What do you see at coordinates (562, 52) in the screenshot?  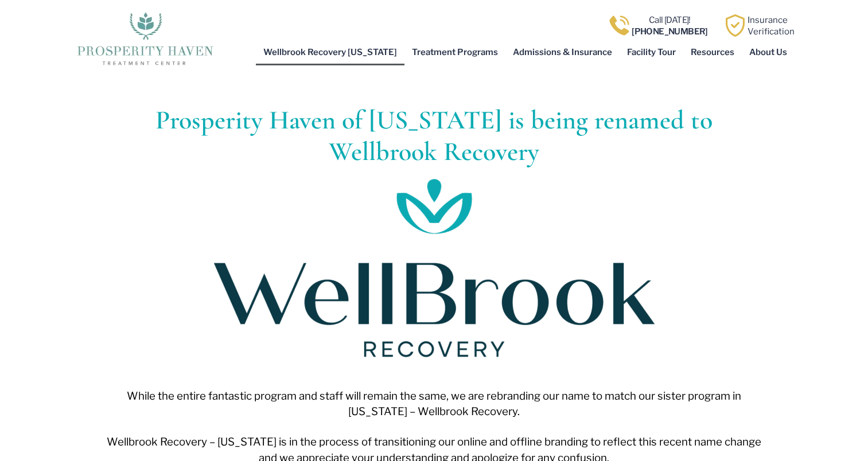 I see `a: Admissions & Insurance` at bounding box center [562, 52].